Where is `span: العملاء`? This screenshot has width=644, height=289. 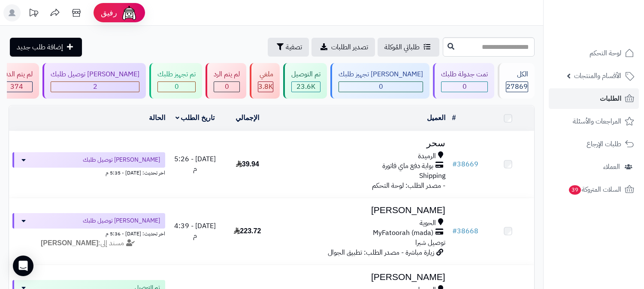
span: العملاء is located at coordinates (611, 167).